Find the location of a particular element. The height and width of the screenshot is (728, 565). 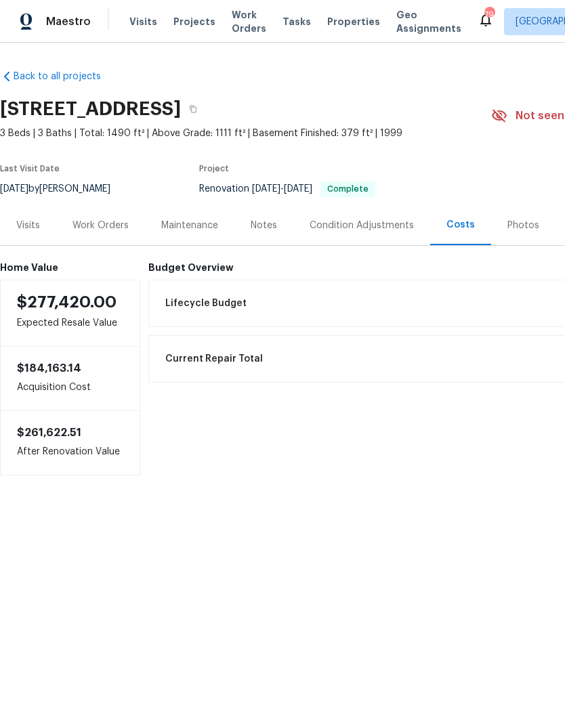

span: Work Orders is located at coordinates (248, 22).